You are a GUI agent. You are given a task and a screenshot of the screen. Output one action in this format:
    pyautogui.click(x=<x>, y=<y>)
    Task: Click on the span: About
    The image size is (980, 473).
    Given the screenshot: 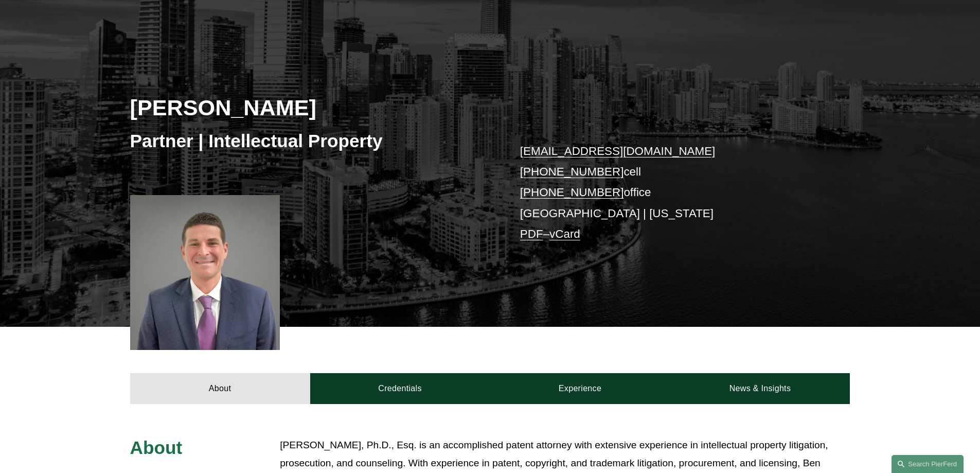 What is the action you would take?
    pyautogui.click(x=156, y=448)
    